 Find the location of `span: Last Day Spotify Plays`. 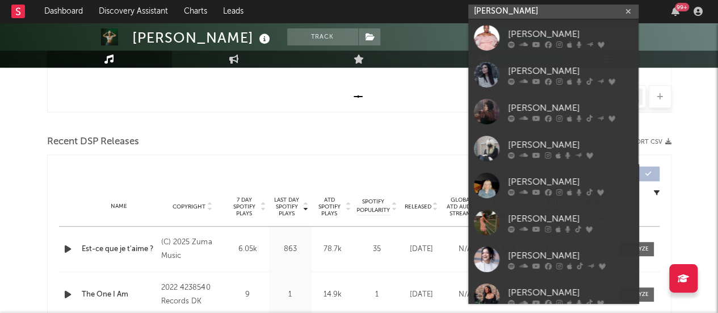

span: Last Day Spotify Plays is located at coordinates (287, 207).